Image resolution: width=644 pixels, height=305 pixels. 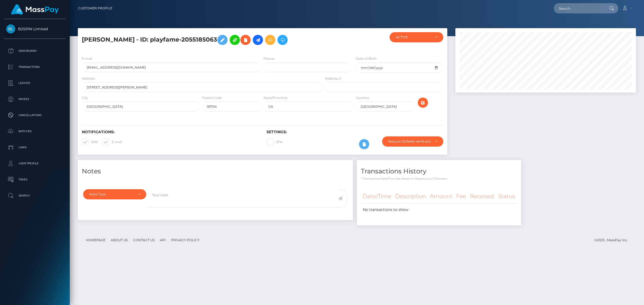 What do you see at coordinates (35, 9) in the screenshot?
I see `img: MassPay Logo` at bounding box center [35, 9].